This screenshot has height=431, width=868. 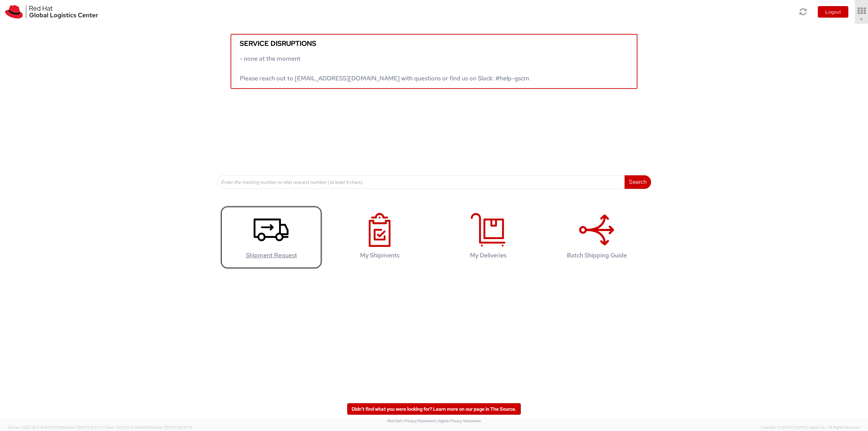 I want to click on h5: Service disruptions, so click(x=434, y=43).